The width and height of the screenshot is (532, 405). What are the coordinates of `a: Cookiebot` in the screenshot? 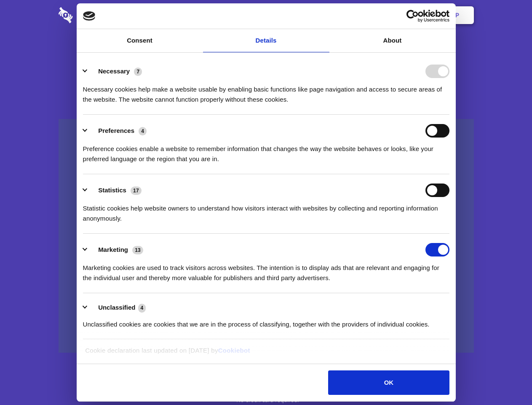 It's located at (234, 350).